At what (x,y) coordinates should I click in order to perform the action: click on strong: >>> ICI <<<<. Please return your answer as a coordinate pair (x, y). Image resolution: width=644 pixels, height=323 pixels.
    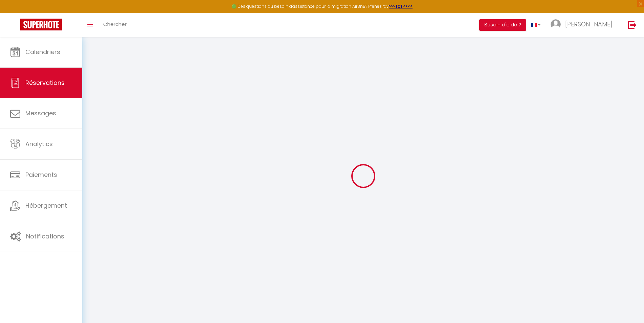
    Looking at the image, I should click on (401, 6).